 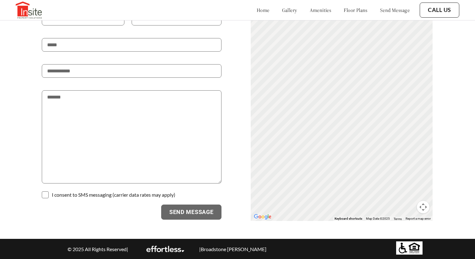 What do you see at coordinates (263, 216) in the screenshot?
I see `a: Open this area in Google Maps (opens a new window)` at bounding box center [263, 216].